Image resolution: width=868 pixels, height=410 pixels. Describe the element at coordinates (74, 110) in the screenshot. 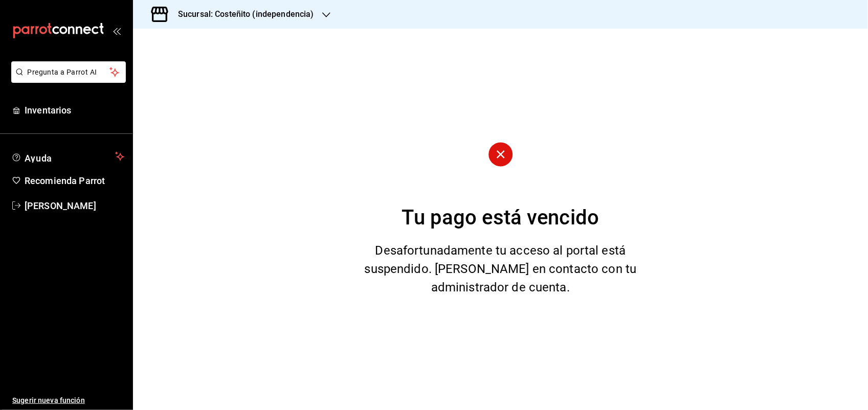

I see `span: Inventarios` at that location.